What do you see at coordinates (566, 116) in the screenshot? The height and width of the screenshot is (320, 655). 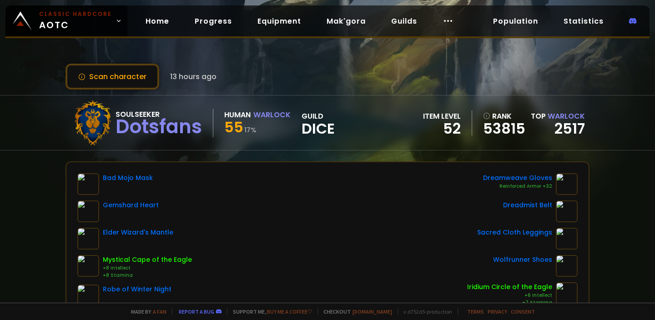 I see `span: Warlock` at bounding box center [566, 116].